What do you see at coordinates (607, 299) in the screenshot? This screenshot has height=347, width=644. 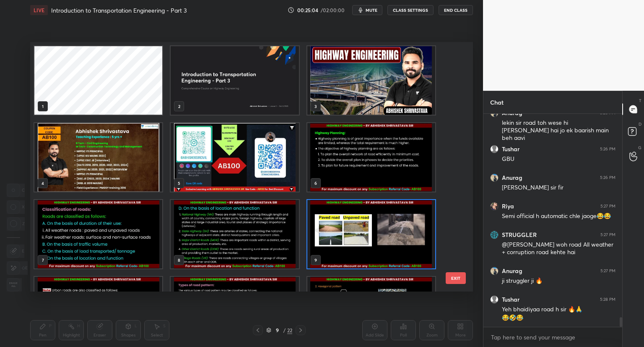 I see `div: 5:28 PM` at bounding box center [607, 299].